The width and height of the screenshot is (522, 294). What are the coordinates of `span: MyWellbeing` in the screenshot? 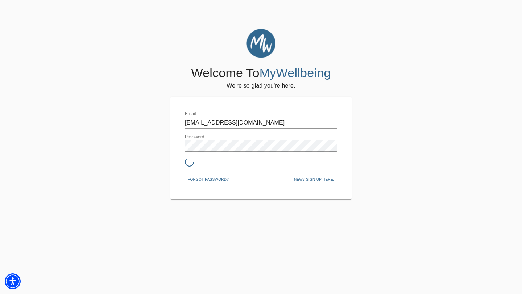 It's located at (295, 73).